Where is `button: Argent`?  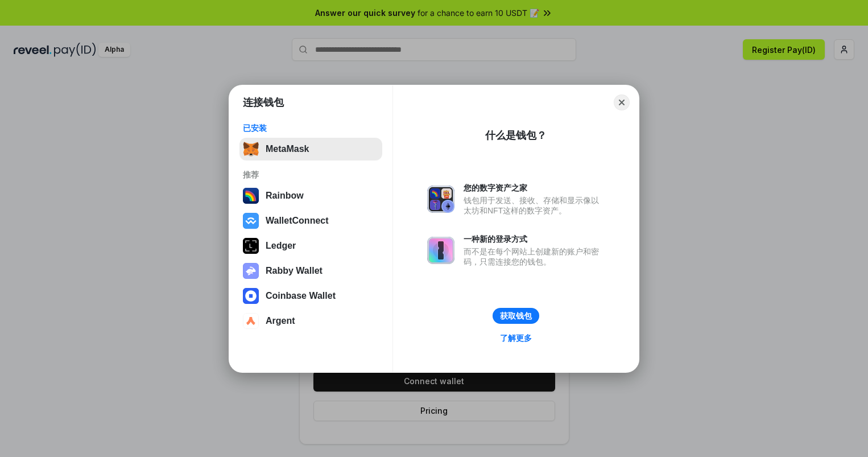 button: Argent is located at coordinates (311, 321).